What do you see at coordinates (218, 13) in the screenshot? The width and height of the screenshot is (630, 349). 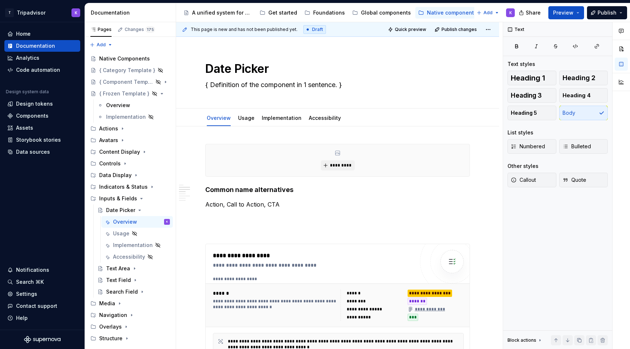 I see `a: A unified system for every journey.` at bounding box center [218, 13].